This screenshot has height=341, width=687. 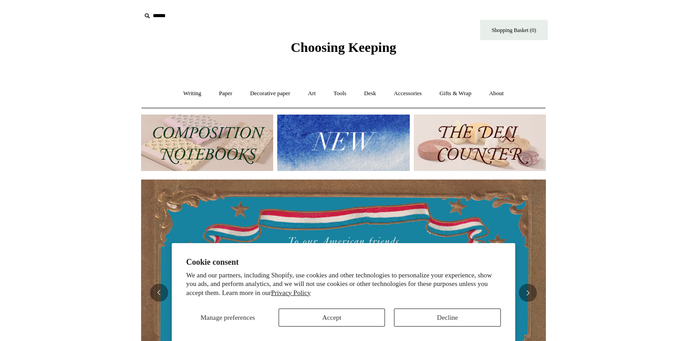 What do you see at coordinates (370, 93) in the screenshot?
I see `a: Desk` at bounding box center [370, 93].